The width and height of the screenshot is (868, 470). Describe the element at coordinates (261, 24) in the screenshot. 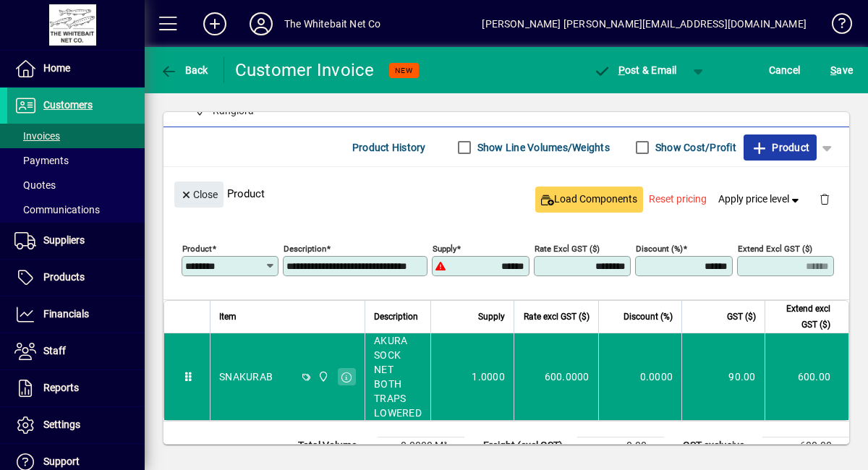

I see `button: Profile` at that location.